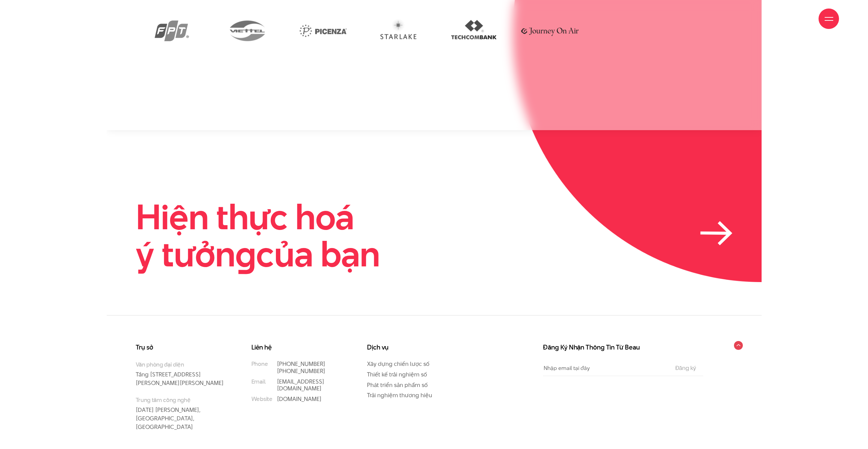 The image size is (868, 449). I want to click on h3: Trụ sở, so click(179, 348).